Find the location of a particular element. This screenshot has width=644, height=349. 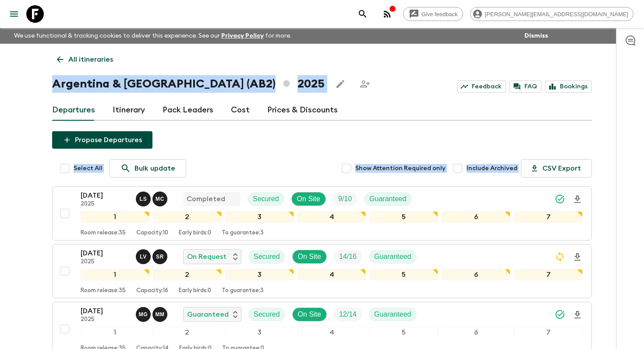

a: Pack Leaders is located at coordinates (188, 111).